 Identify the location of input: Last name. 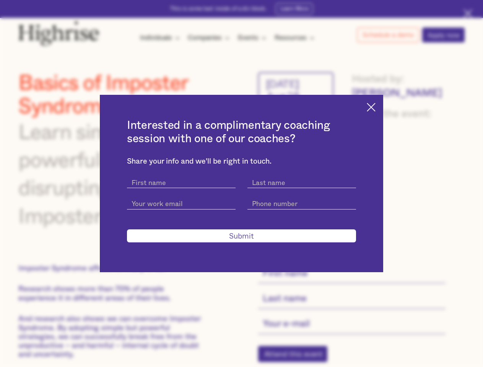
(302, 182).